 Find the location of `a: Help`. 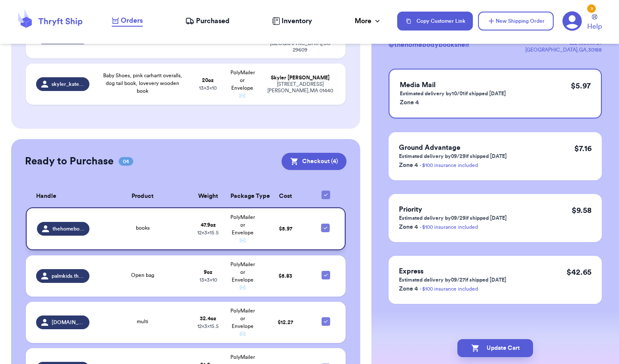

a: Help is located at coordinates (595, 23).